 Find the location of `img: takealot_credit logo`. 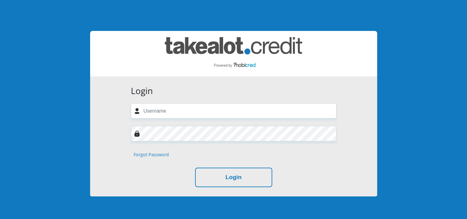

img: takealot_credit logo is located at coordinates (234, 53).